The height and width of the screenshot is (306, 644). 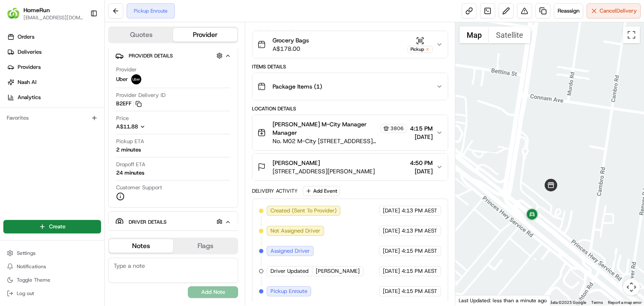 I want to click on span: Package Items ( 1 ), so click(x=297, y=86).